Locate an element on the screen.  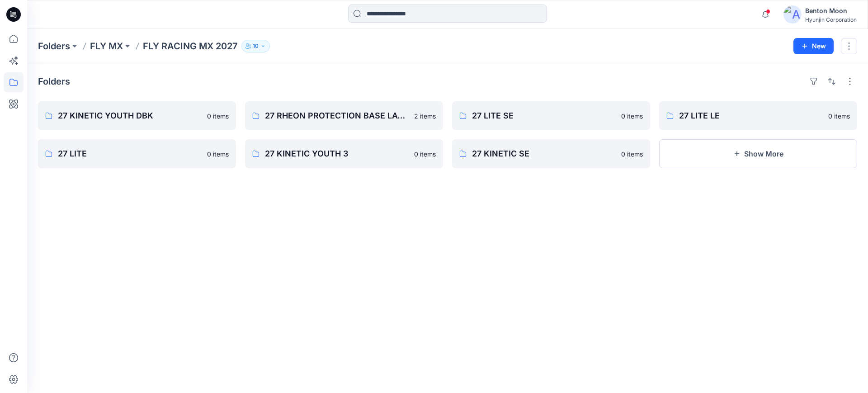
p: Folders is located at coordinates (54, 46).